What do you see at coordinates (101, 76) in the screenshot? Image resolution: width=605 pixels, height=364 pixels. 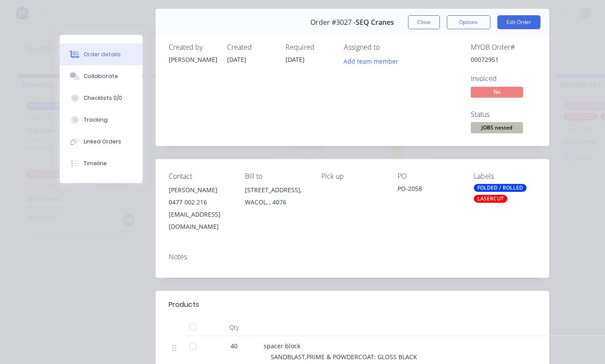 I see `button: Collaborate` at bounding box center [101, 76].